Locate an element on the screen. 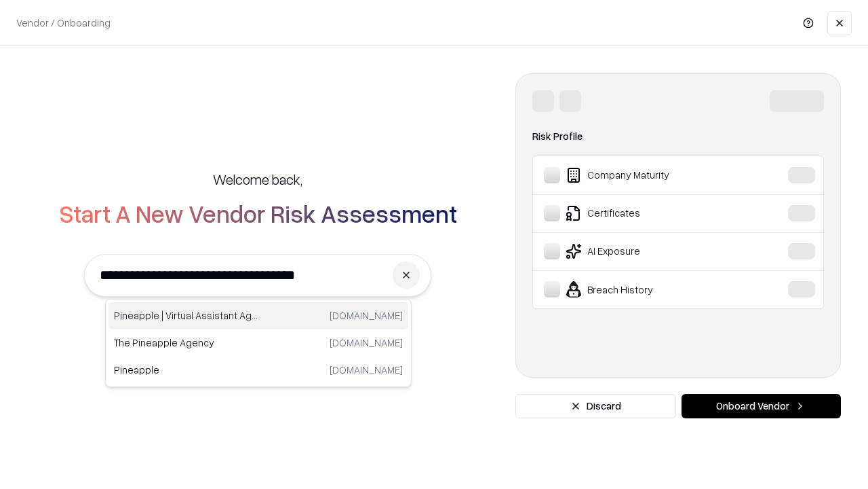  p: Vendor / Onboarding is located at coordinates (63, 23).